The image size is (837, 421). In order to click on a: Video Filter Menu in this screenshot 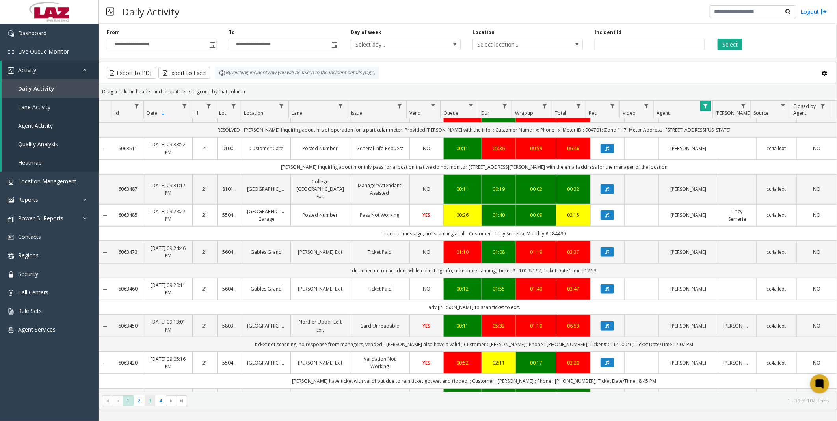, I will do `click(646, 106)`.